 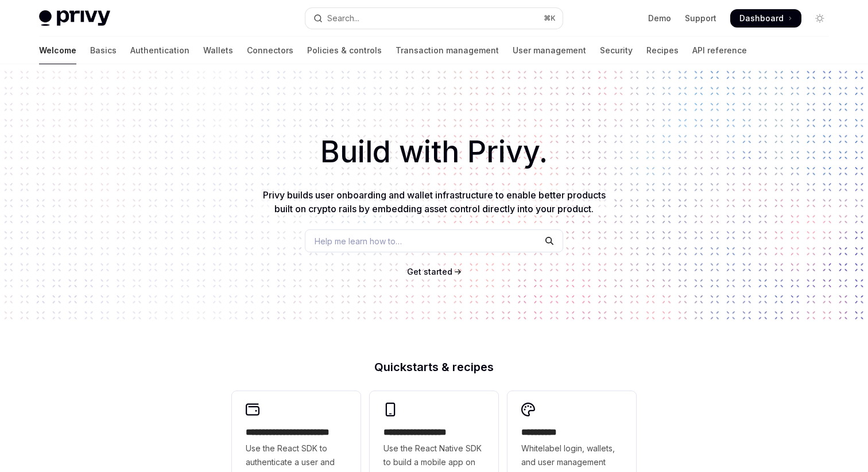 I want to click on a: Dashboard, so click(x=766, y=18).